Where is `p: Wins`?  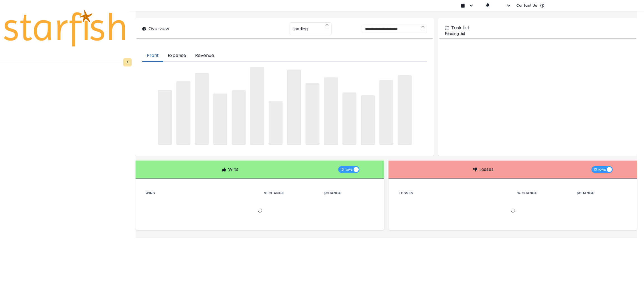
p: Wins is located at coordinates (233, 169).